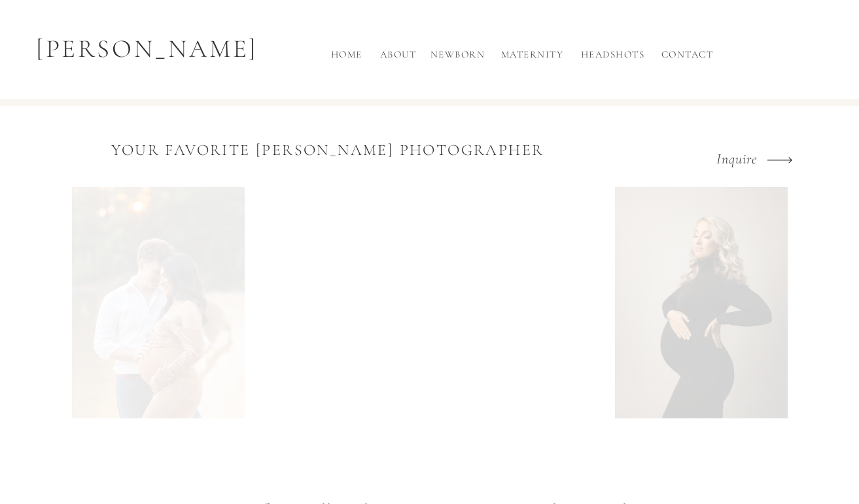 The image size is (859, 504). What do you see at coordinates (687, 57) in the screenshot?
I see `a: Contact` at bounding box center [687, 57].